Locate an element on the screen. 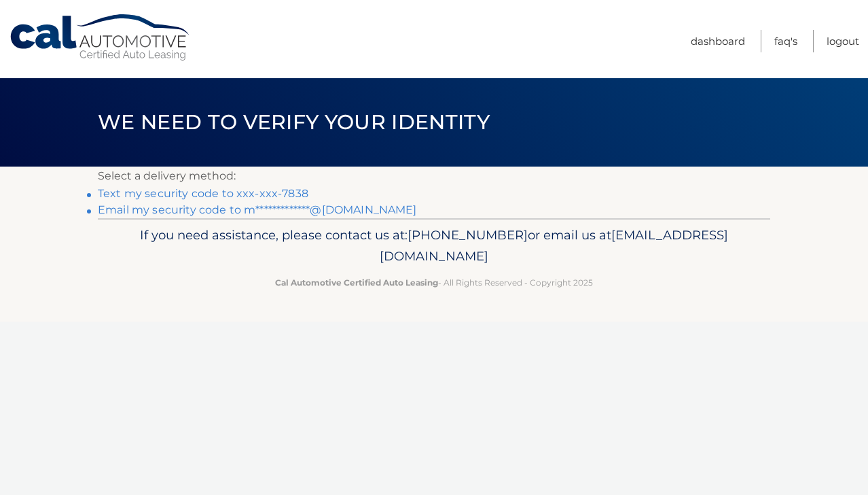  strong: Cal Automotive Certified Auto Leasing is located at coordinates (357, 282).